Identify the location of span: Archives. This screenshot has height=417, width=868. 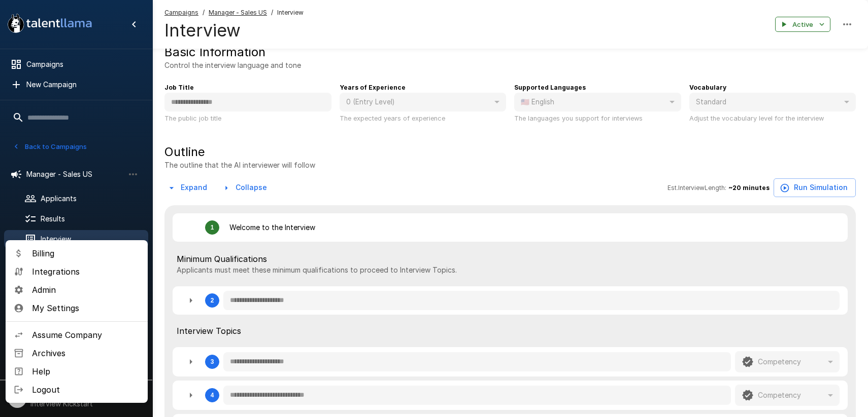
(86, 353).